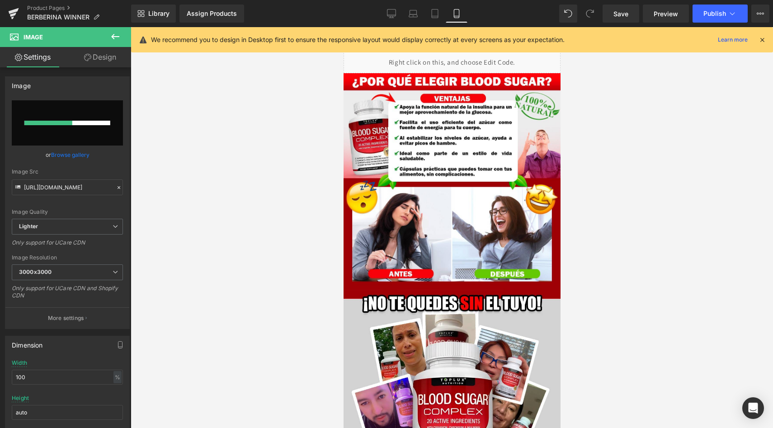  What do you see at coordinates (67, 172) in the screenshot?
I see `div: Image Src` at bounding box center [67, 172].